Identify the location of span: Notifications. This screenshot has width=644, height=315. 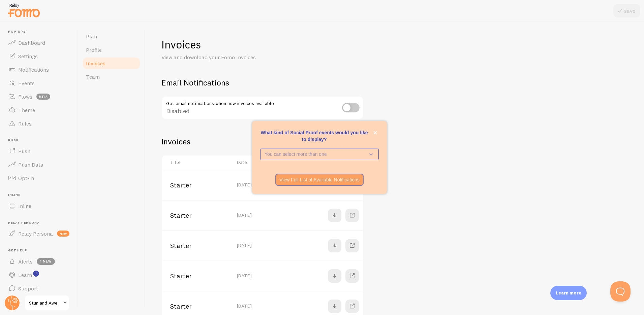
(34, 70).